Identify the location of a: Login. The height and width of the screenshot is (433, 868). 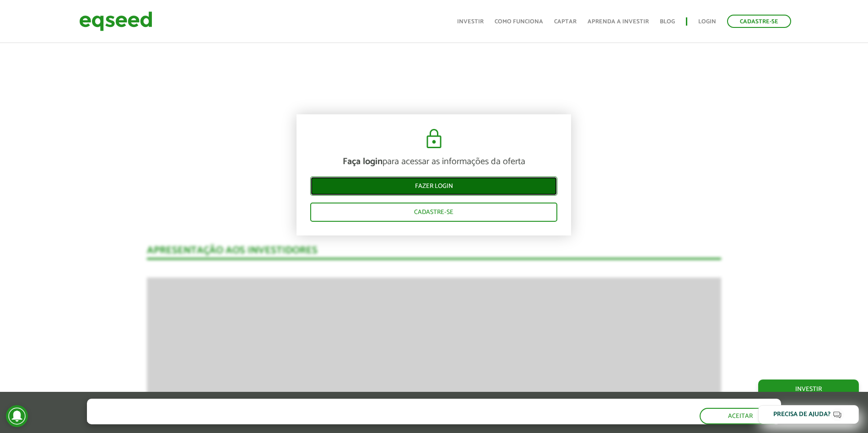
(707, 22).